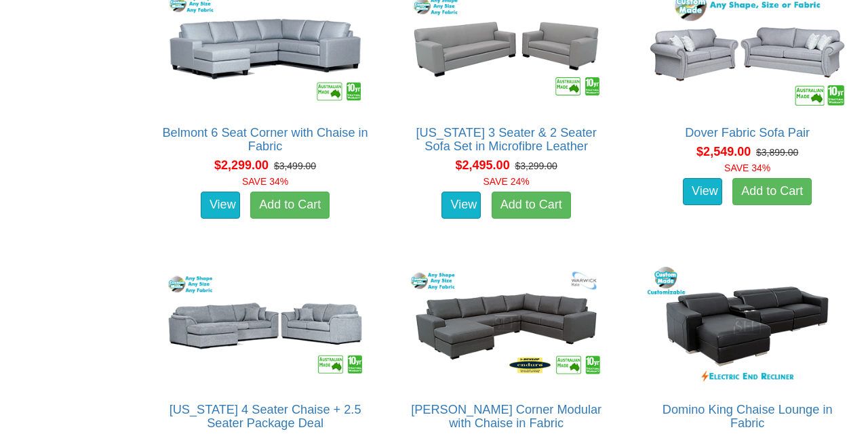  What do you see at coordinates (264, 140) in the screenshot?
I see `a: Belmont 6 Seat Corner with Chaise in Fabric` at bounding box center [264, 140].